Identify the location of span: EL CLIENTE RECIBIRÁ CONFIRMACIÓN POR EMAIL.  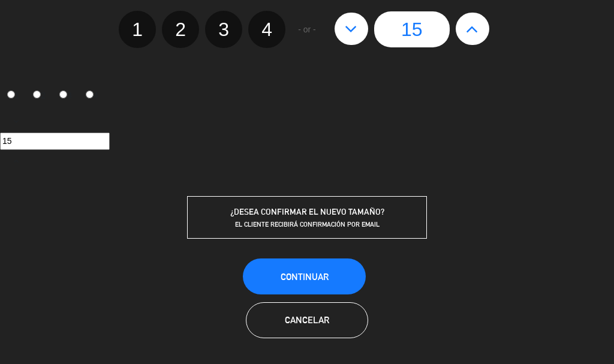
(307, 224).